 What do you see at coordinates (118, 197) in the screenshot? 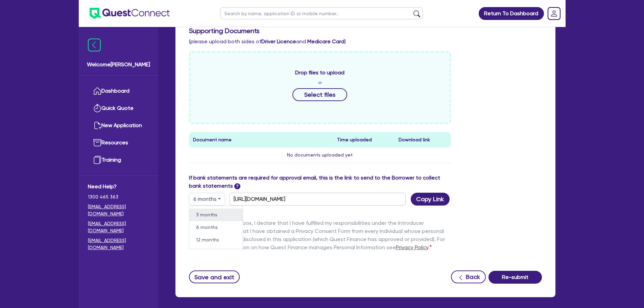
I see `span: 1300 465 363` at bounding box center [118, 197].